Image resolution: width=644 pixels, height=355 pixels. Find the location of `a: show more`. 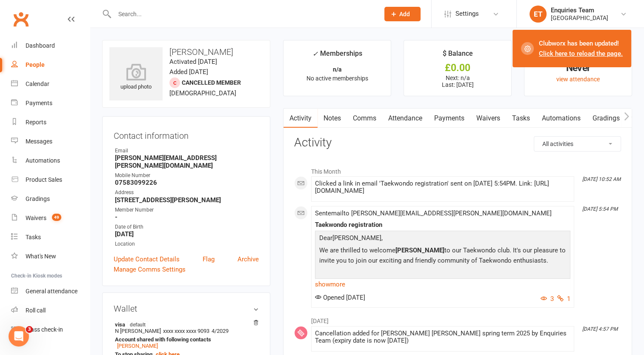

a: show more is located at coordinates (443, 284).